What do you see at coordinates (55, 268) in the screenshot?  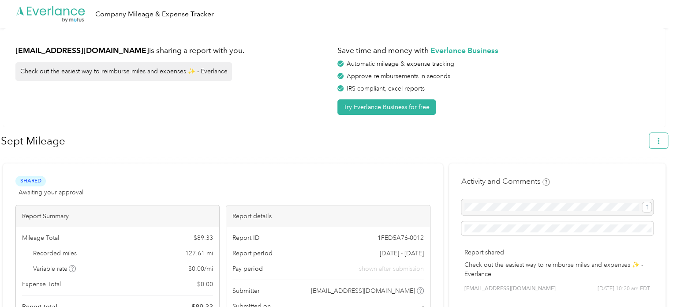 I see `span: Variable rate` at bounding box center [55, 268].